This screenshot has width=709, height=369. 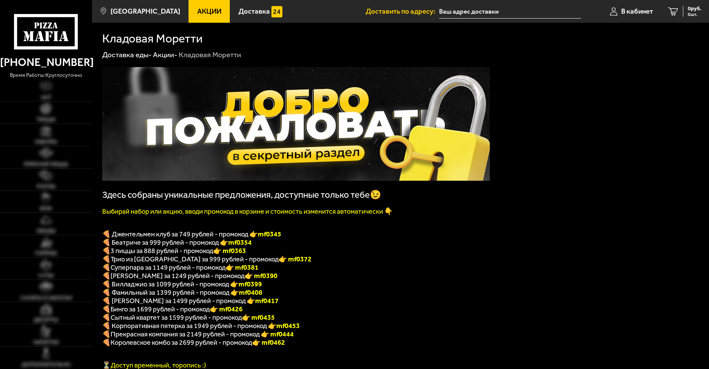 What do you see at coordinates (695, 9) in the screenshot?
I see `span: 0 руб.` at bounding box center [695, 9].